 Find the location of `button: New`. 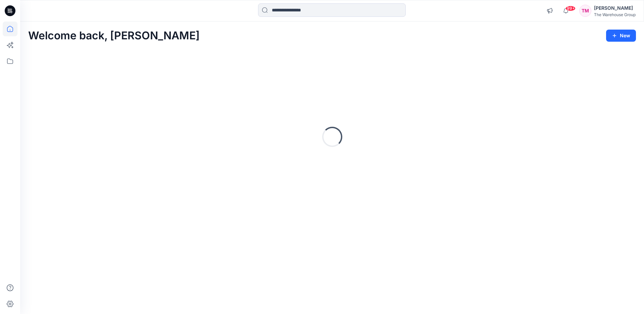

button: New is located at coordinates (621, 36).